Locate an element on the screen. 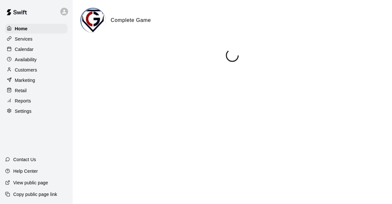 The height and width of the screenshot is (204, 392). p: Services is located at coordinates (24, 39).